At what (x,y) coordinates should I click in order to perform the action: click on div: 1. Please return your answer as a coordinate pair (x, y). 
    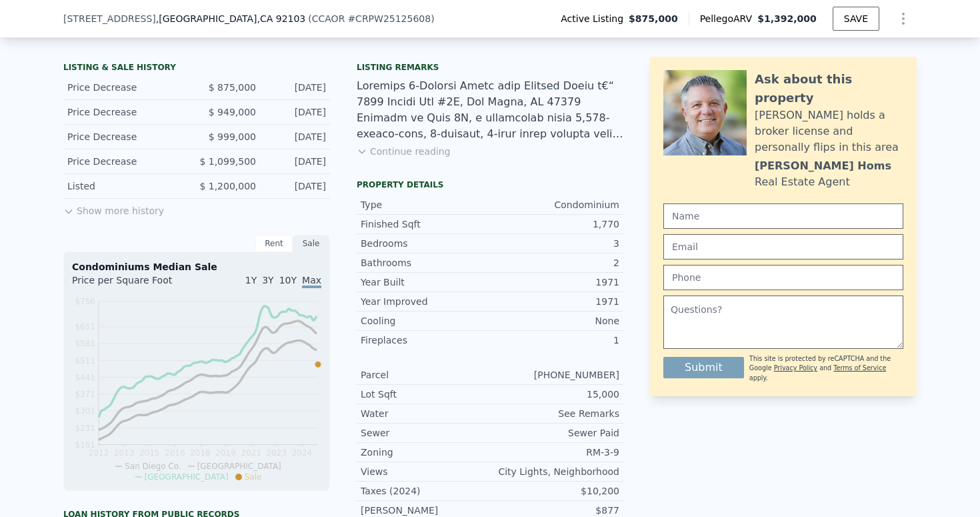
    Looking at the image, I should click on (555, 340).